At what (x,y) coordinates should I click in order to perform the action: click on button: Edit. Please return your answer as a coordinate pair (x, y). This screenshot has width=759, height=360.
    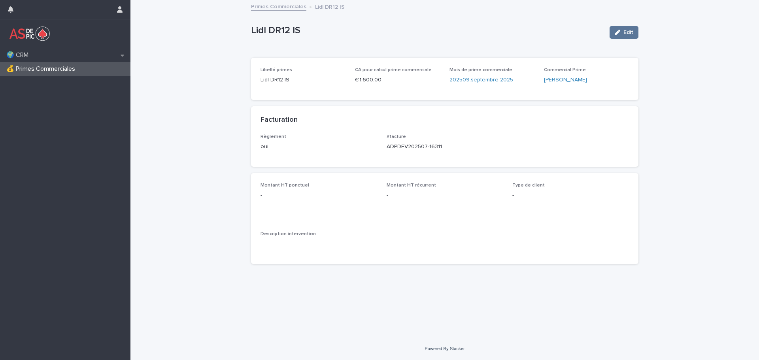
    Looking at the image, I should click on (624, 32).